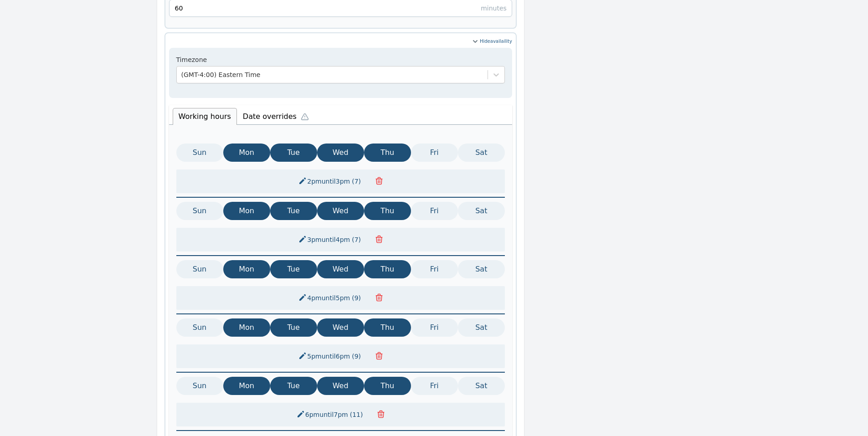 The image size is (868, 436). What do you see at coordinates (330, 240) in the screenshot?
I see `button: 3pmuntil4pm(7)` at bounding box center [330, 240].